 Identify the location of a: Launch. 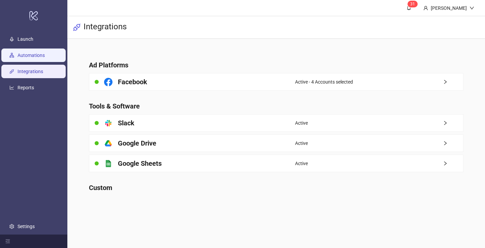
(25, 39).